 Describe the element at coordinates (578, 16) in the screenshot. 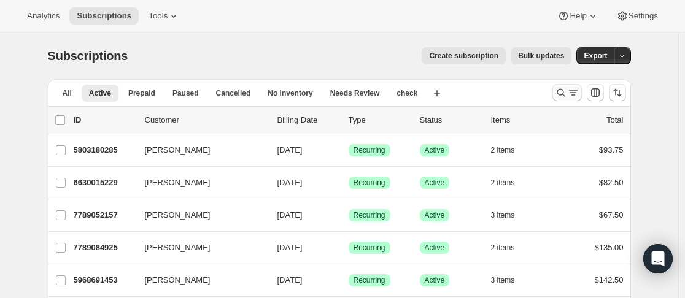

I see `button: Help` at that location.